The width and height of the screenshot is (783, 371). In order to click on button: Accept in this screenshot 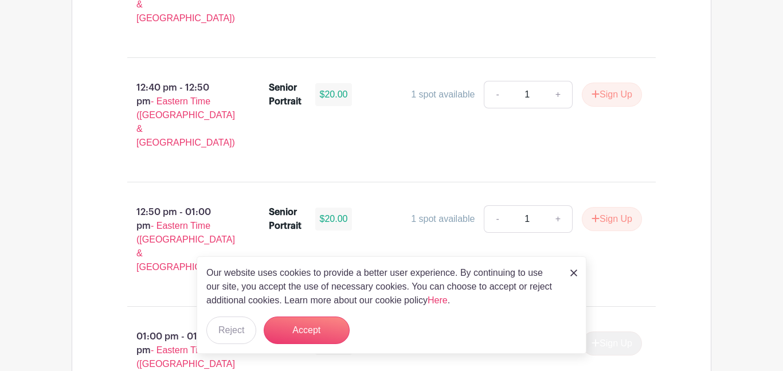, I will do `click(307, 330)`.